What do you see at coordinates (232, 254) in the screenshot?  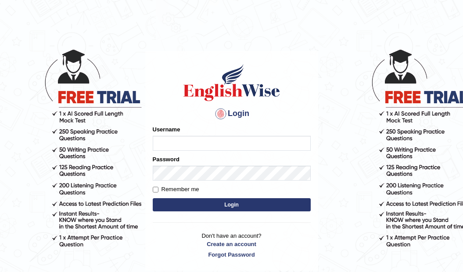 I see `a: Forgot Password` at bounding box center [232, 254].